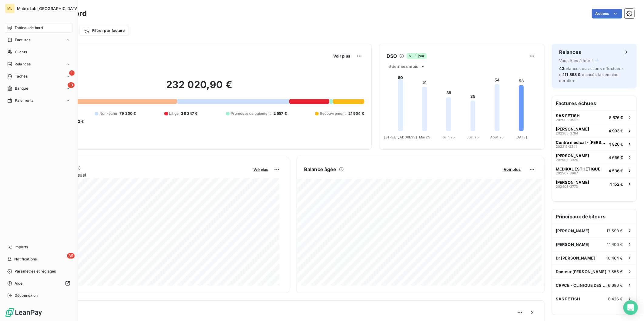  I want to click on span: 2 557 €, so click(280, 114).